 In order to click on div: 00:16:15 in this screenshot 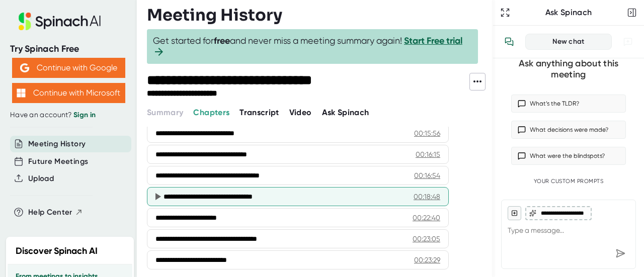, I will do `click(428, 154)`.